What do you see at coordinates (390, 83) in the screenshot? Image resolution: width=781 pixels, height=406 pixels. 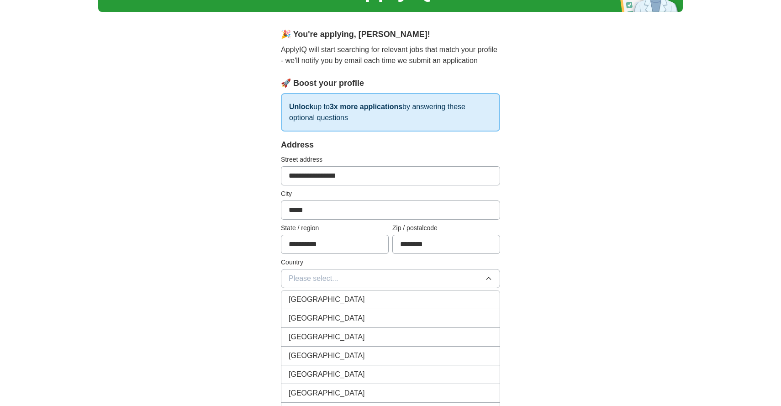 I see `div: 🚀 Boost your profile` at bounding box center [390, 83].